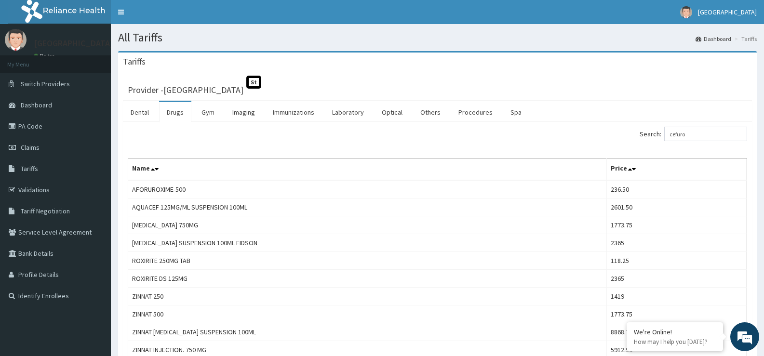  What do you see at coordinates (140, 112) in the screenshot?
I see `a: Dental` at bounding box center [140, 112].